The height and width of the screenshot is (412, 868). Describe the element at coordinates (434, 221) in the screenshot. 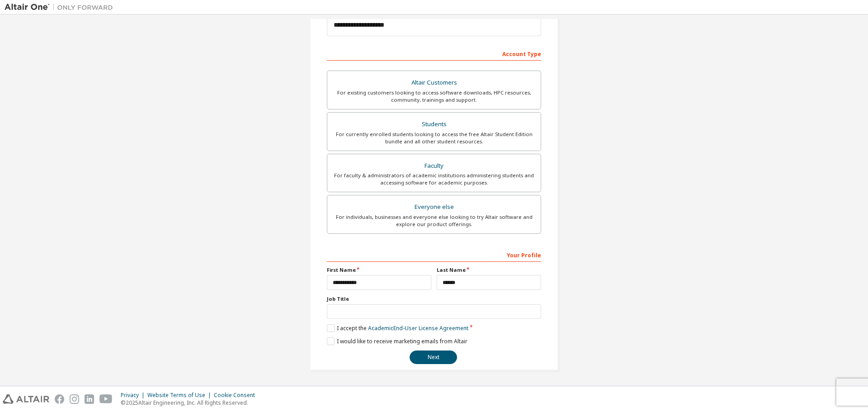

I see `div: For individuals, businesses and everyone else looking to try Altair software and explore our prod...` at that location.